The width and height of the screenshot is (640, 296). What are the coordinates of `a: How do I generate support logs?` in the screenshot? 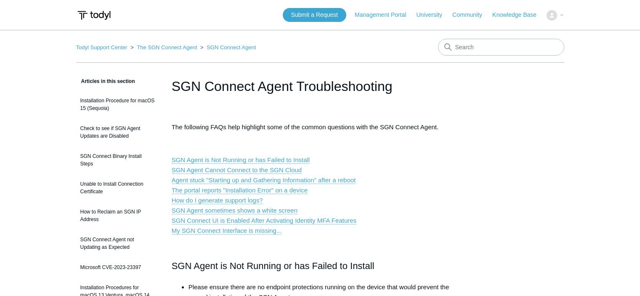 It's located at (217, 200).